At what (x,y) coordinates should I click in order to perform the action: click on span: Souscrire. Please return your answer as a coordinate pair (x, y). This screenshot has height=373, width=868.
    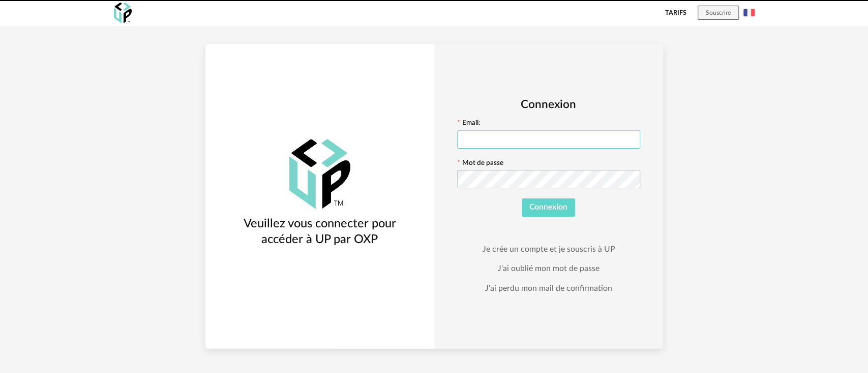
    Looking at the image, I should click on (718, 13).